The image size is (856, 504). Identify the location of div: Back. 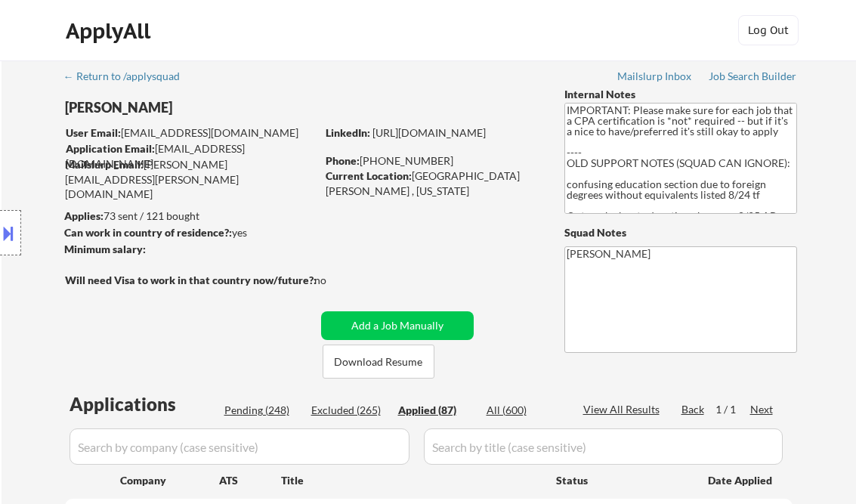
(693, 410).